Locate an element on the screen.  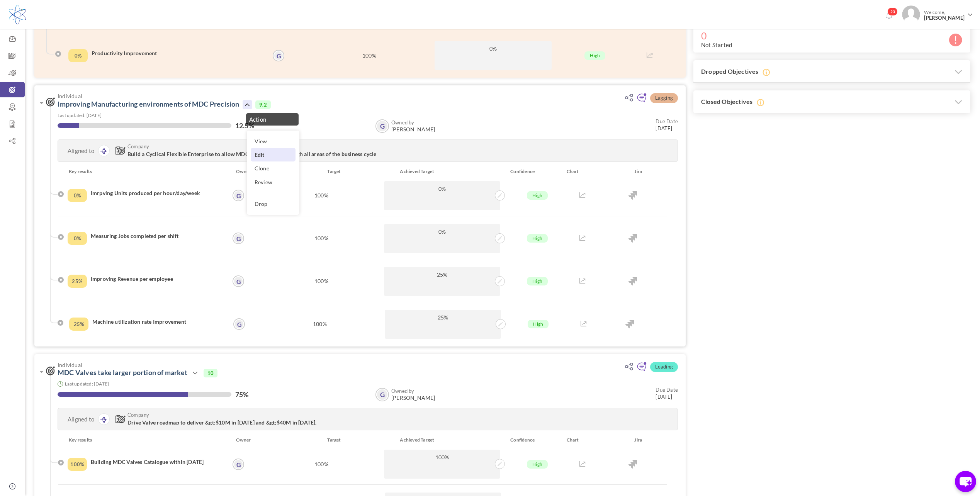
a: Review is located at coordinates (273, 182).